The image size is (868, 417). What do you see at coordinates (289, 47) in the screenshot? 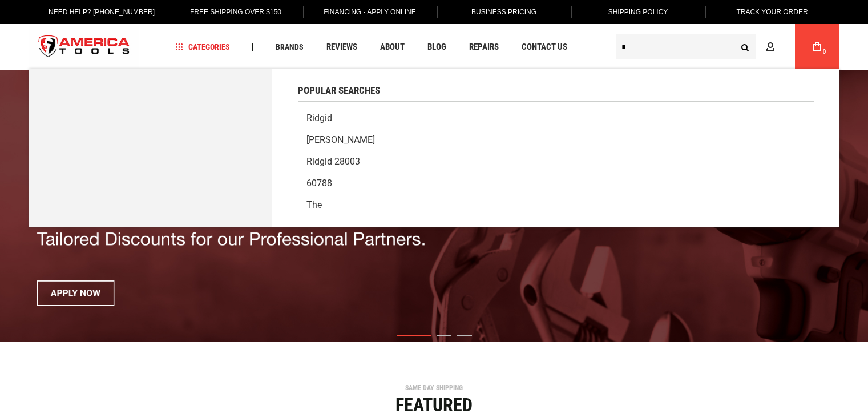
I see `a: Brands` at bounding box center [289, 47].